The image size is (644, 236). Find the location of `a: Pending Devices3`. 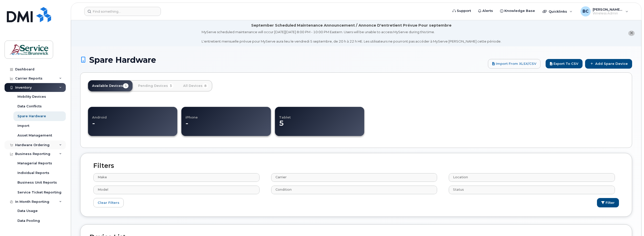

a: Pending Devices3 is located at coordinates (156, 86).